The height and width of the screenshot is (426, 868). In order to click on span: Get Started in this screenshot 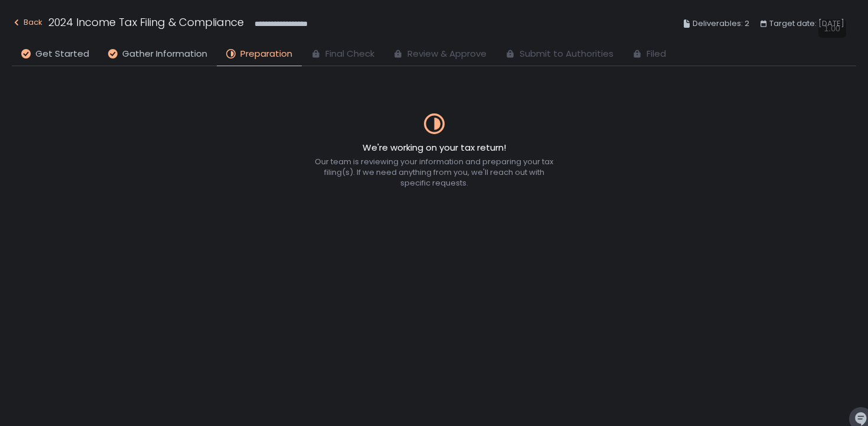, I will do `click(62, 53)`.